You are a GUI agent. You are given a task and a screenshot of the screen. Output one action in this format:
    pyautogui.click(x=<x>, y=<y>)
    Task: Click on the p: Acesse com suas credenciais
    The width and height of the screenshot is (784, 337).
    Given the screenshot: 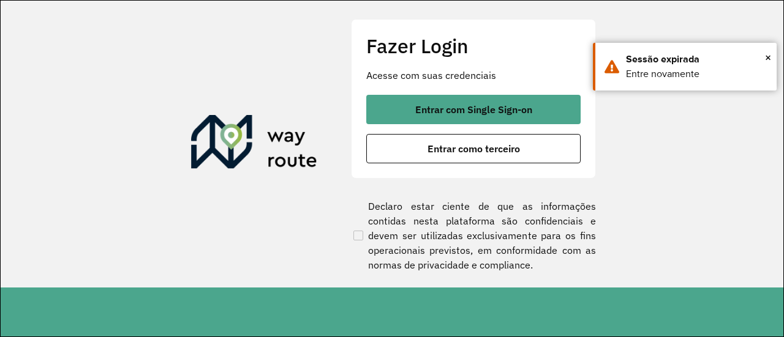 What is the action you would take?
    pyautogui.click(x=473, y=75)
    